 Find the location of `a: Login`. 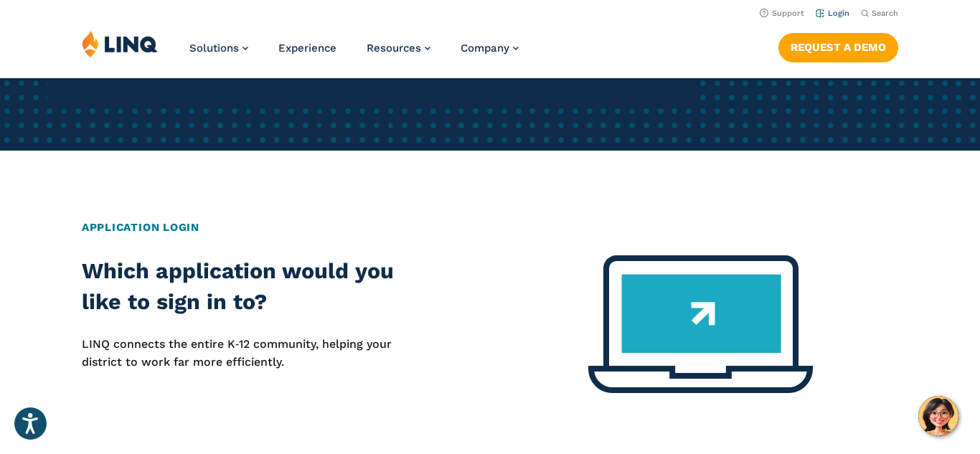

a: Login is located at coordinates (832, 13).